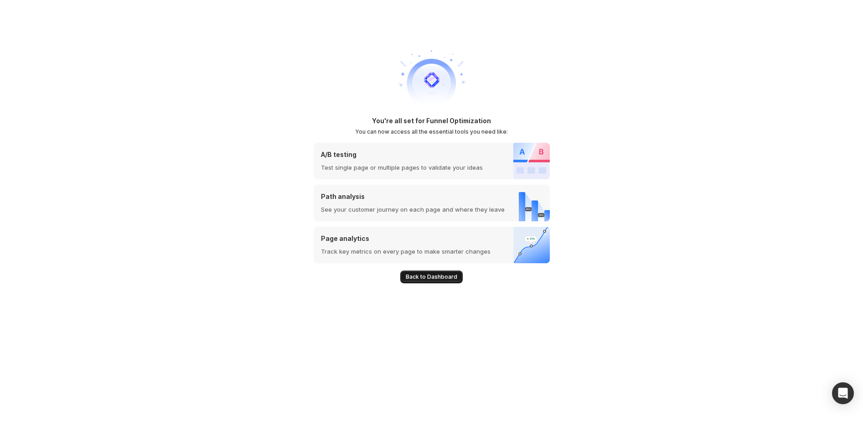  Describe the element at coordinates (532, 161) in the screenshot. I see `img: A/B testing` at that location.